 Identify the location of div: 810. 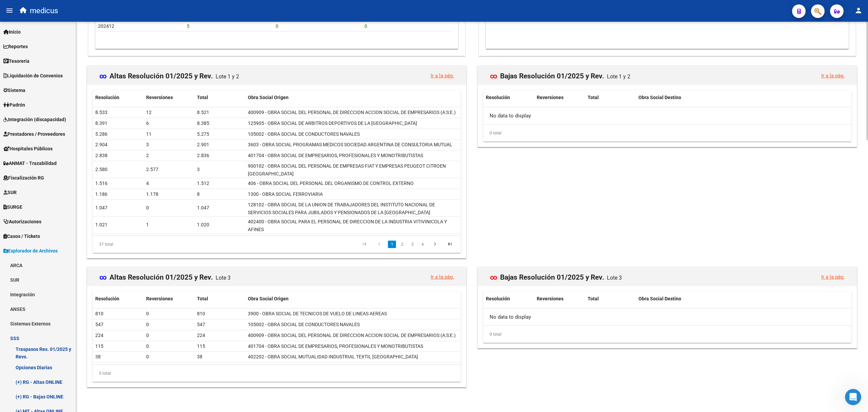
(220, 313).